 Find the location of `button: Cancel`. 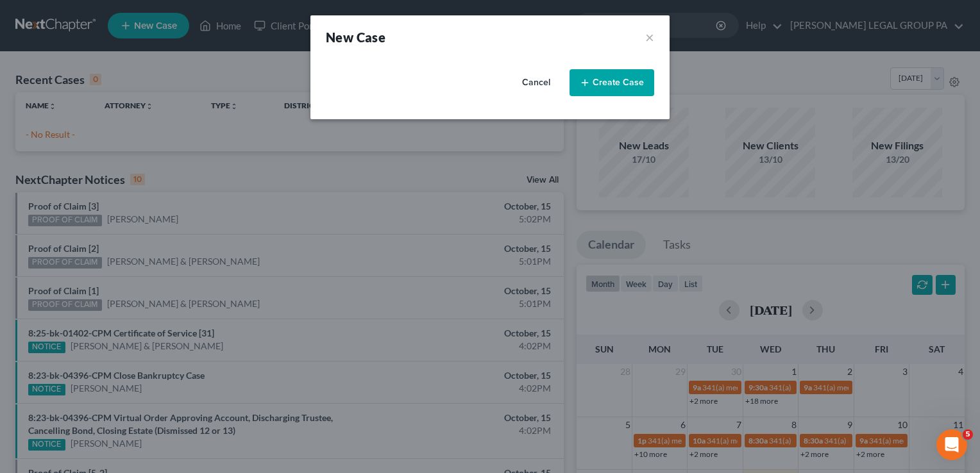

button: Cancel is located at coordinates (536, 83).